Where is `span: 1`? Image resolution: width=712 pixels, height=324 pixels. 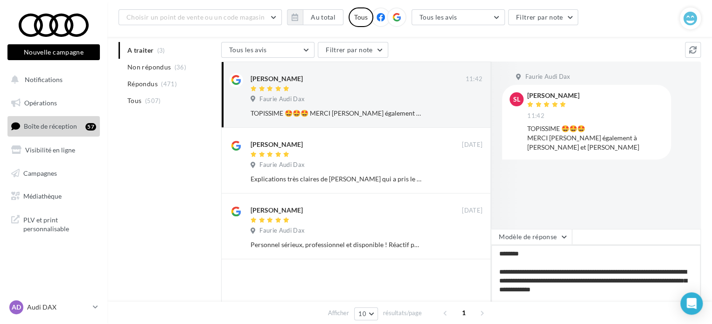
span: 1 is located at coordinates (464, 313).